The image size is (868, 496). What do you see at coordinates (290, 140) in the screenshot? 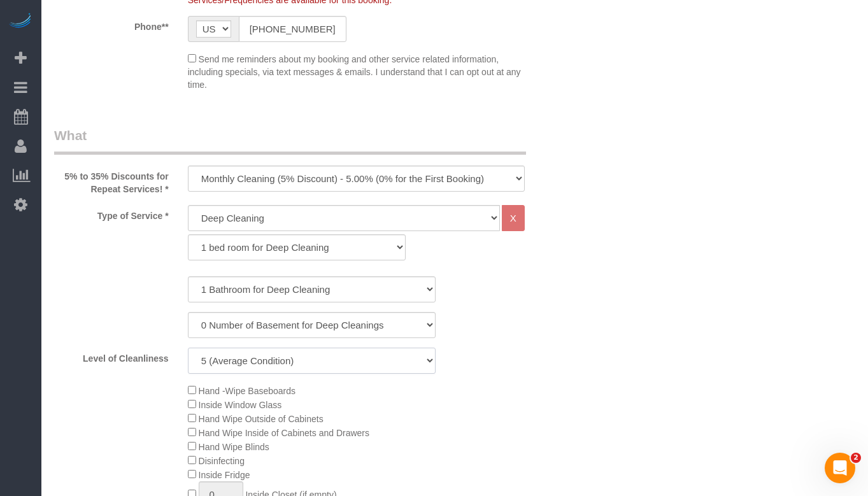
I see `legend: What` at bounding box center [290, 140].